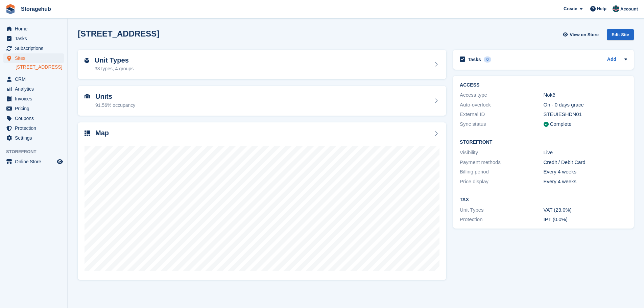 This screenshot has height=308, width=644. I want to click on div: Credit / Debit Card, so click(585, 163).